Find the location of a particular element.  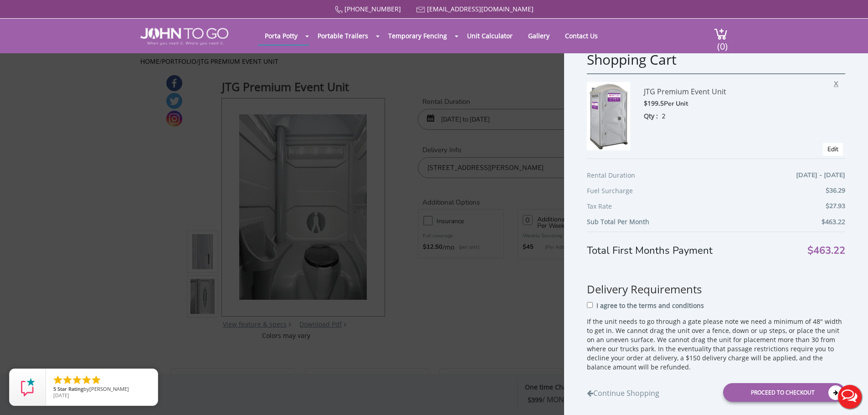

img: Mail is located at coordinates (421, 10).